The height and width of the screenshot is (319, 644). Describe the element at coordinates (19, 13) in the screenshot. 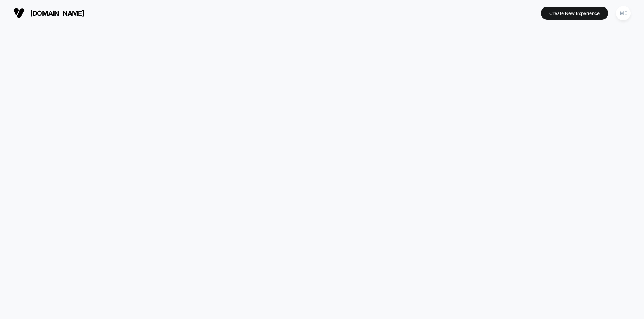

I see `img: Visually logo` at that location.